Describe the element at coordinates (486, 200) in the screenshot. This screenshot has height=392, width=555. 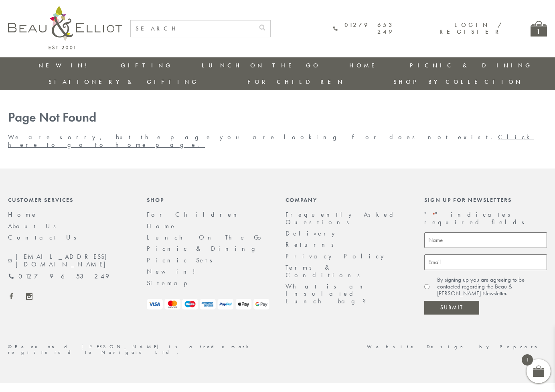
I see `div: Sign up for newsletters` at that location.